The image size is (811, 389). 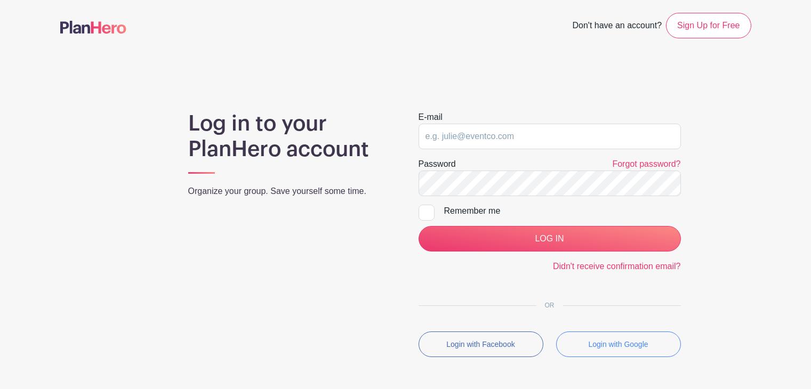 What do you see at coordinates (550, 137) in the screenshot?
I see `input: e.g. julie@eventco.com` at bounding box center [550, 137].